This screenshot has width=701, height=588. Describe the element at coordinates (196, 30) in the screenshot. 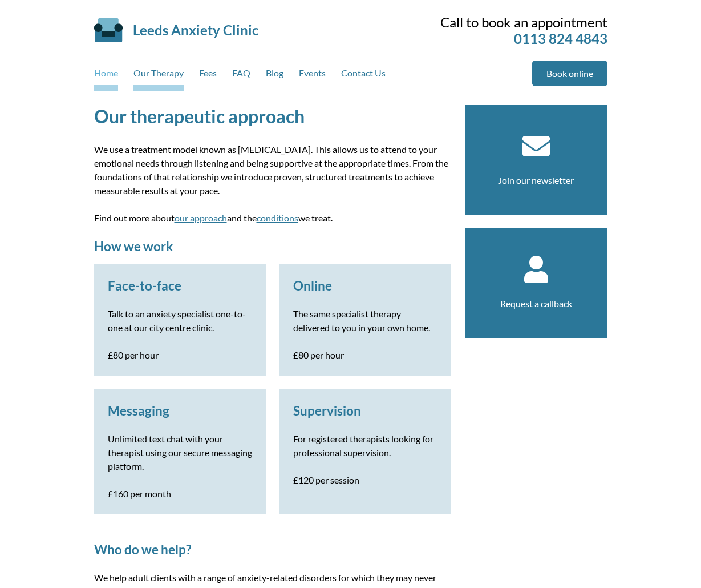

I see `a: Leeds Anxiety Clinic` at that location.